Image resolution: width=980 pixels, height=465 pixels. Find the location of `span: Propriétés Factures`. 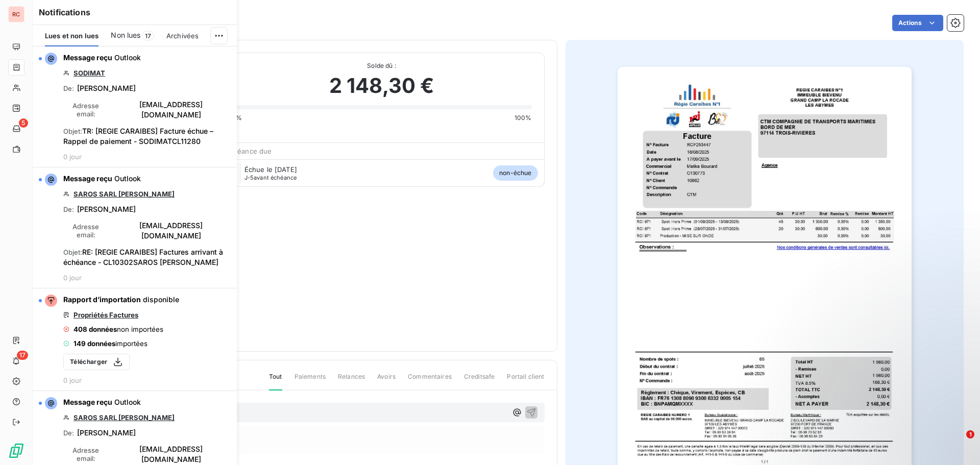

span: Propriétés Factures is located at coordinates (106, 315).